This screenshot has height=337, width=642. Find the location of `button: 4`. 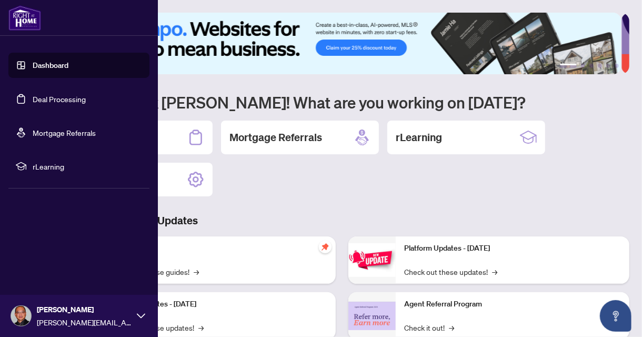

button: 4 is located at coordinates (600, 66).